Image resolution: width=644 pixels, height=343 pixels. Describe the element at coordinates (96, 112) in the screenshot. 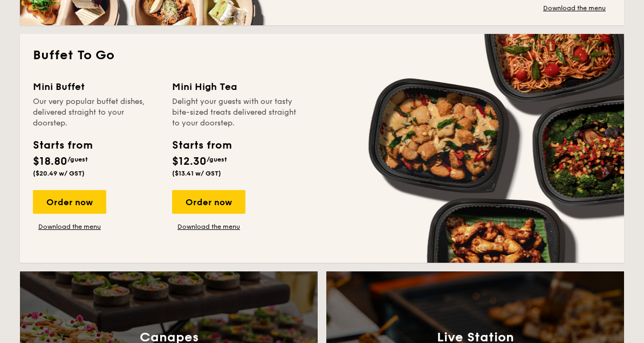

I see `div: Our very popular buffet dishes, delivered straight to your doorstep.` at that location.